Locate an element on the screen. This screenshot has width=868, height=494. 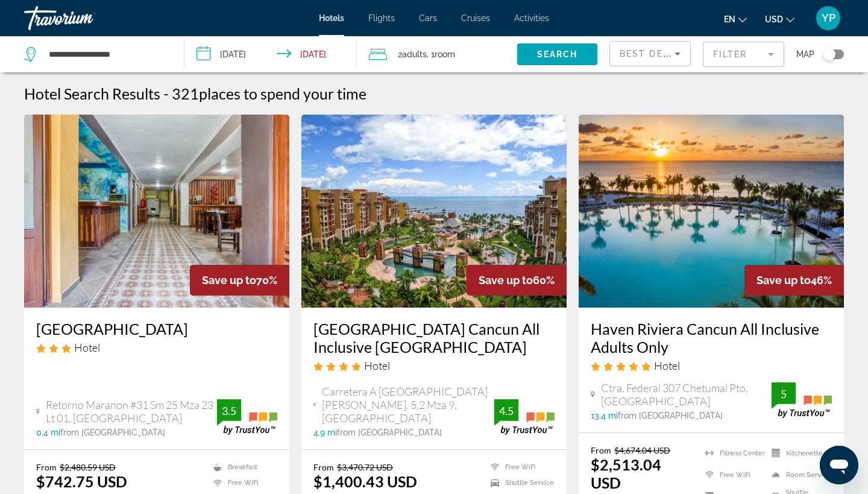
h3: Haven Riviera Cancun All Inclusive Adults Only is located at coordinates (711, 338).